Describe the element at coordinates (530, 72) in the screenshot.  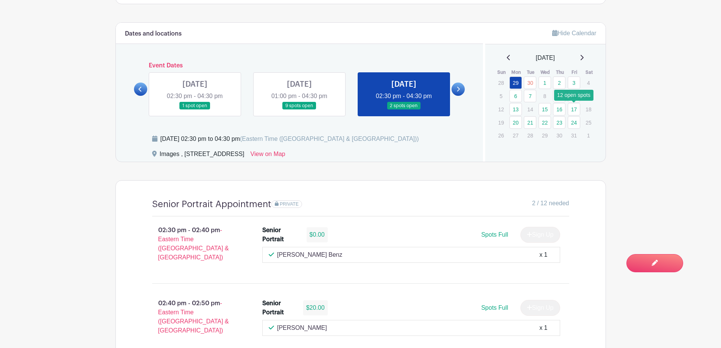
I see `th: Tue` at that location.